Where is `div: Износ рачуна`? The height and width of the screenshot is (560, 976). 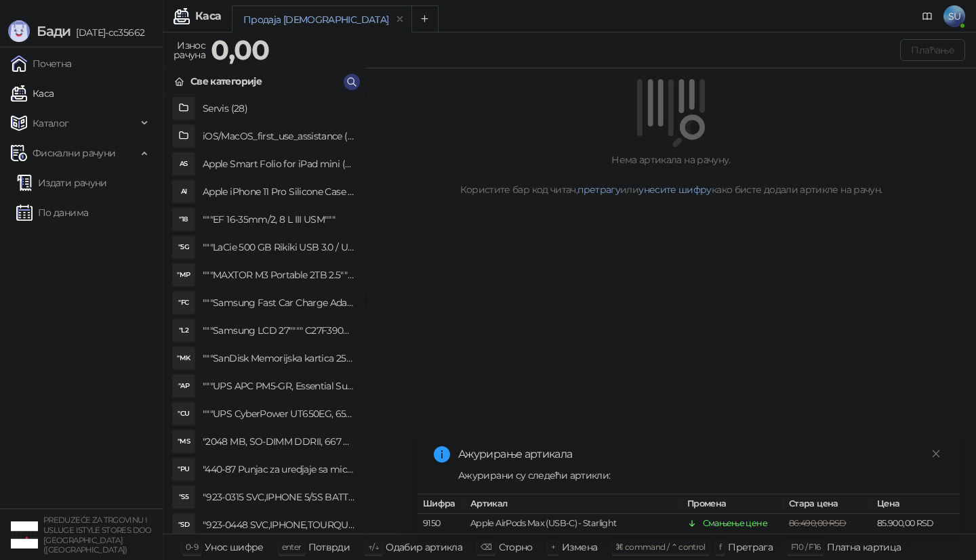 div: Износ рачуна is located at coordinates (189, 50).